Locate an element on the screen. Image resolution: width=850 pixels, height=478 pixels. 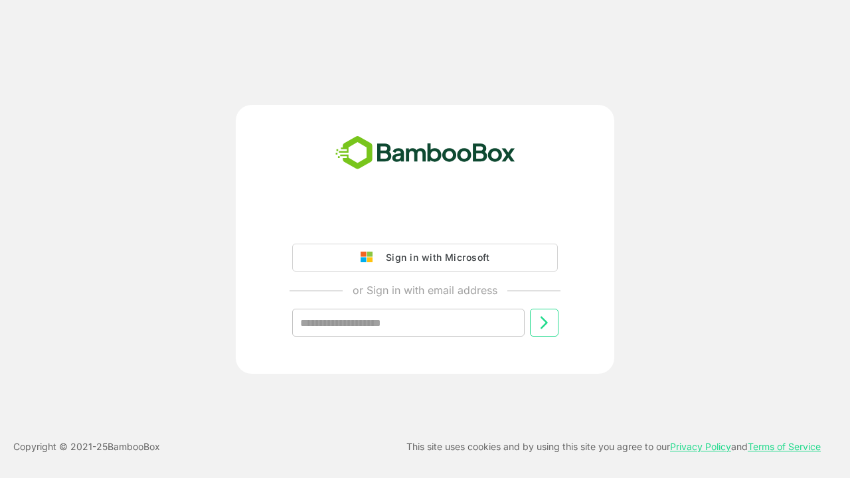
p: This site uses cookies and by using this site you agree to our and is located at coordinates (614, 447).